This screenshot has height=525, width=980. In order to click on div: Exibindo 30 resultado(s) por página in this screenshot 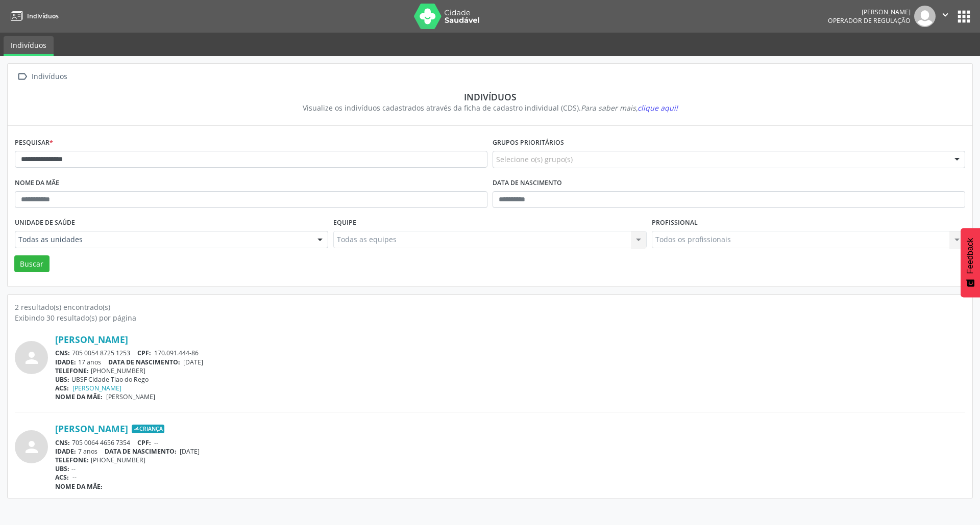, I will do `click(490, 318)`.